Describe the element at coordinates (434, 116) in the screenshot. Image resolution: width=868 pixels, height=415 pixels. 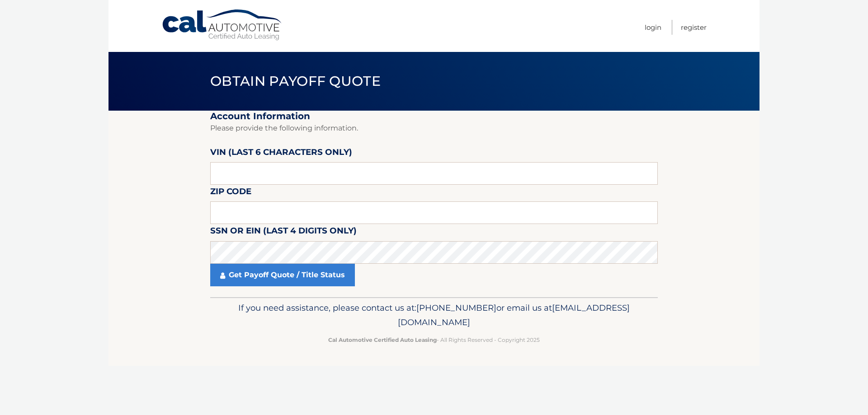
I see `h2: Account Information` at that location.